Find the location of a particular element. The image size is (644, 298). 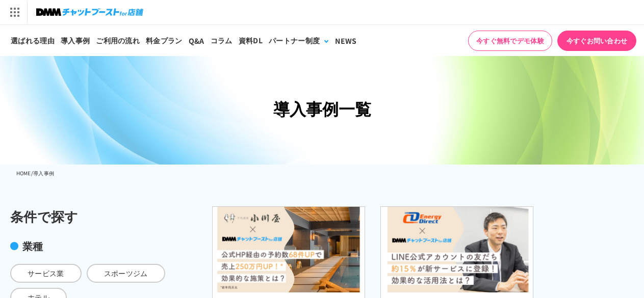

a: 今すぐ無料でデモ体験 is located at coordinates (510, 41).